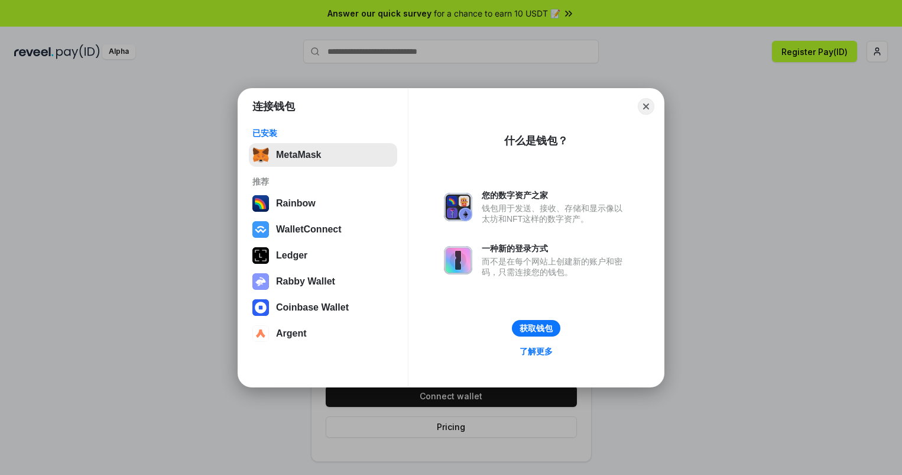 This screenshot has width=902, height=475. Describe the element at coordinates (274, 106) in the screenshot. I see `h1: 连接钱包` at that location.